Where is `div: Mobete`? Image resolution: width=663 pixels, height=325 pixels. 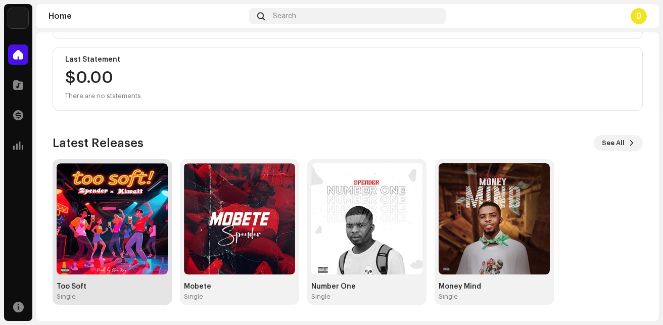 div: Mobete is located at coordinates (239, 286).